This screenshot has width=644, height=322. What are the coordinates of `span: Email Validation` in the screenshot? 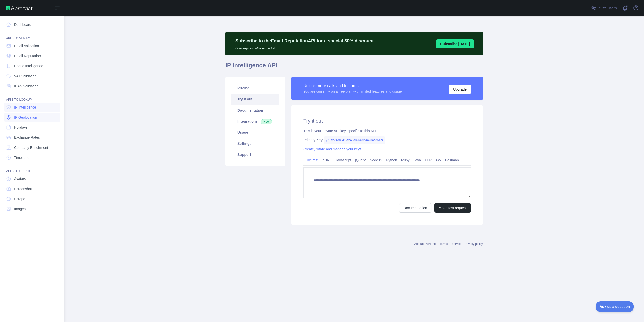 It's located at (26, 46).